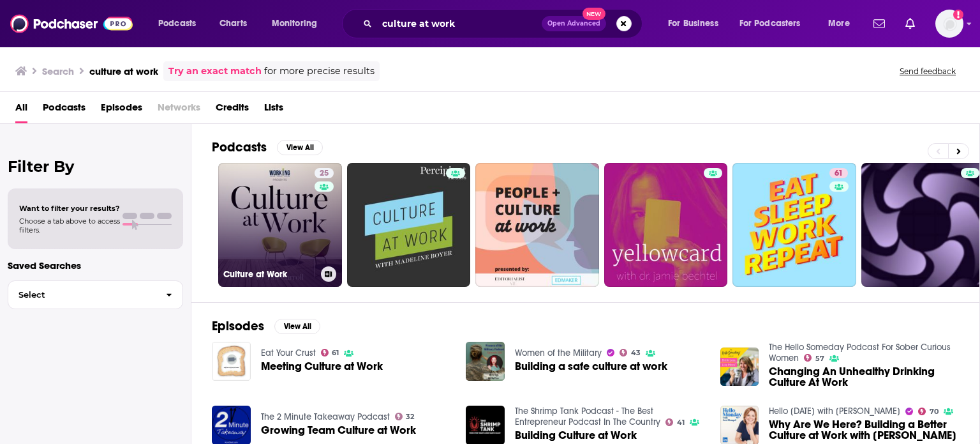 Image resolution: width=980 pixels, height=444 pixels. I want to click on span: Logged in as NickG, so click(950, 24).